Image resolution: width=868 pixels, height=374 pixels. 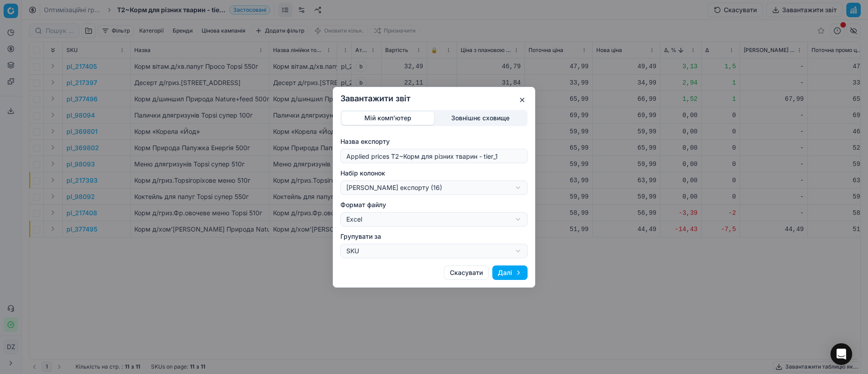 What do you see at coordinates (388, 118) in the screenshot?
I see `button: Мій комп'ютер` at bounding box center [388, 118].